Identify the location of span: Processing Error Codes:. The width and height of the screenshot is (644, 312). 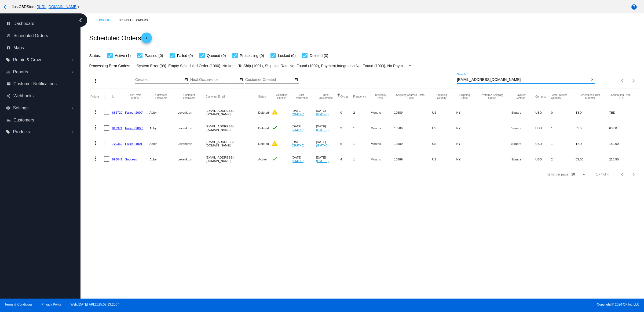
(109, 66).